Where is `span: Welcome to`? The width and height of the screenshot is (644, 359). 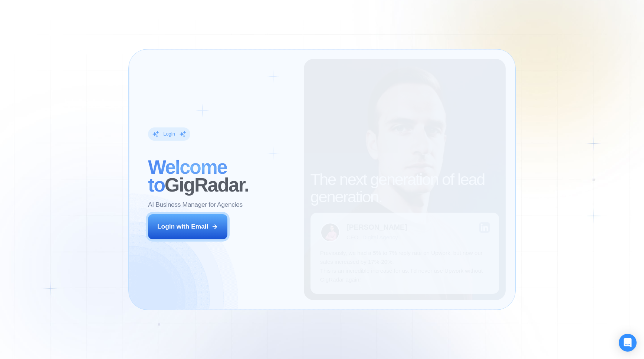 span: Welcome to is located at coordinates (187, 176).